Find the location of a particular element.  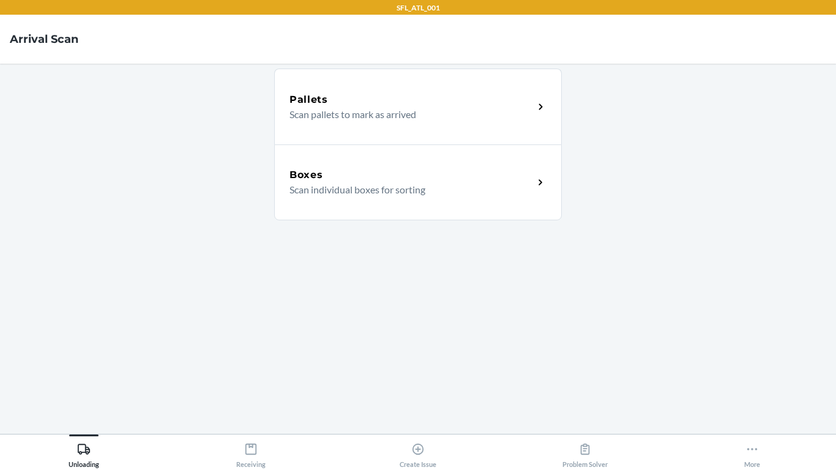

a: BoxesScan individual boxes for sorting is located at coordinates (418, 182).